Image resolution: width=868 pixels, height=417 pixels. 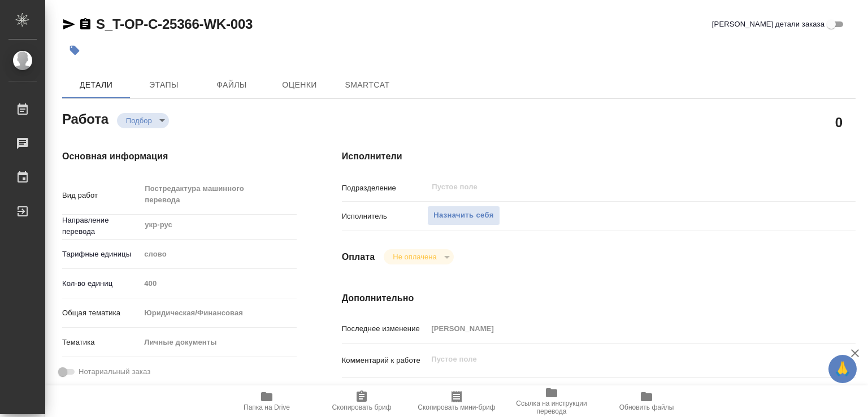 What do you see at coordinates (267, 408) in the screenshot?
I see `span: Папка на Drive` at bounding box center [267, 408].